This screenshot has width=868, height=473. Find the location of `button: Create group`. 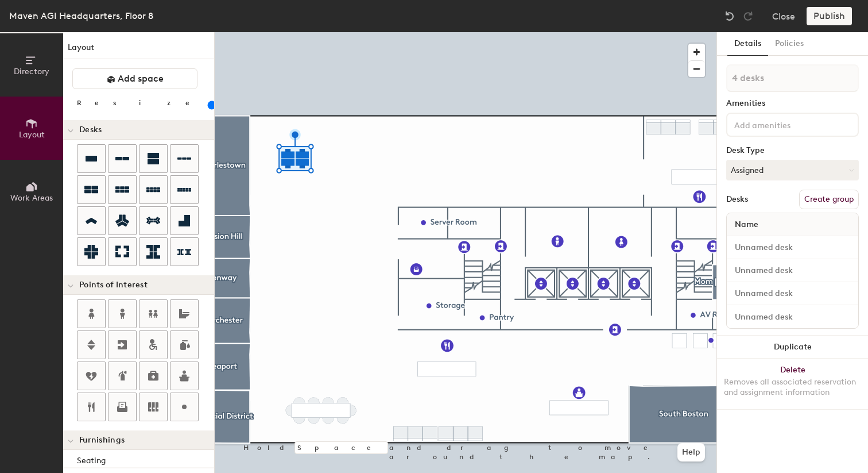

button: Create group is located at coordinates (829, 200).